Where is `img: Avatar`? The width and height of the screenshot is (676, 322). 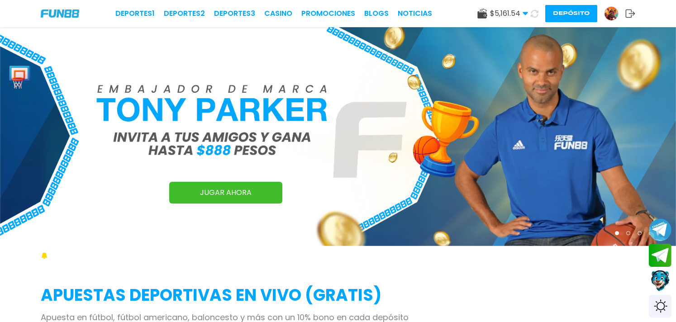 img: Avatar is located at coordinates (611, 14).